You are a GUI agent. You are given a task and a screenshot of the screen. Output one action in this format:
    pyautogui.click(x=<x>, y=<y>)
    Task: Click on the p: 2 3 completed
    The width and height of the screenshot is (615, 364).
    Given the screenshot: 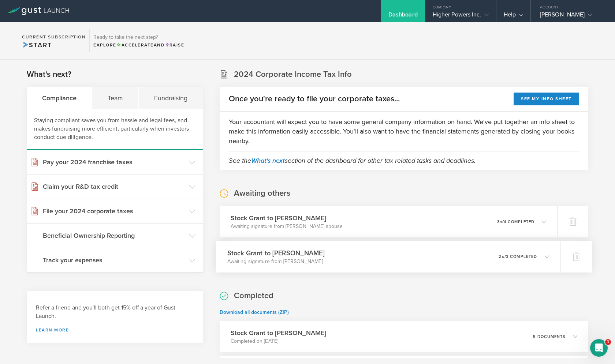 What is the action you would take?
    pyautogui.click(x=518, y=256)
    